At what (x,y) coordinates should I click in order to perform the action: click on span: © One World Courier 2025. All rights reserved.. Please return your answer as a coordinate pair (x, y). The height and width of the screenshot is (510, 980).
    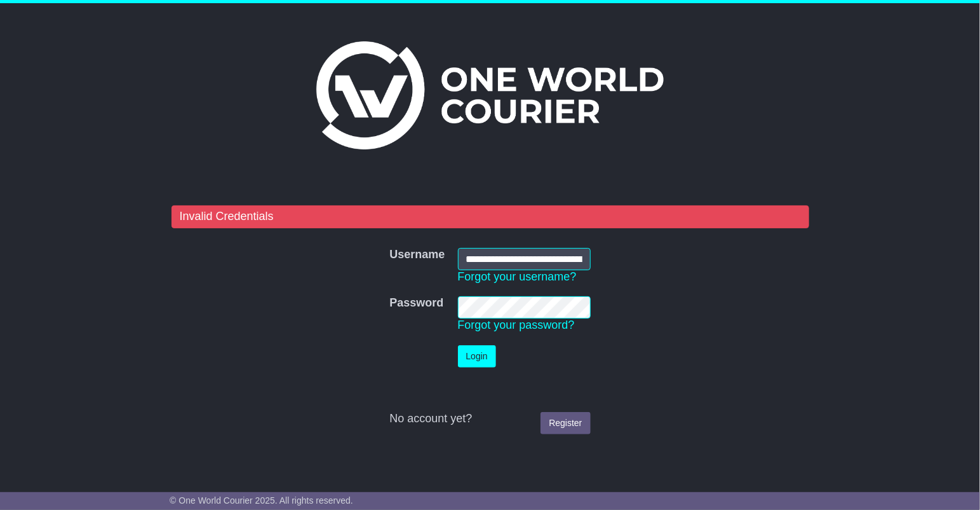
    Looking at the image, I should click on (261, 500).